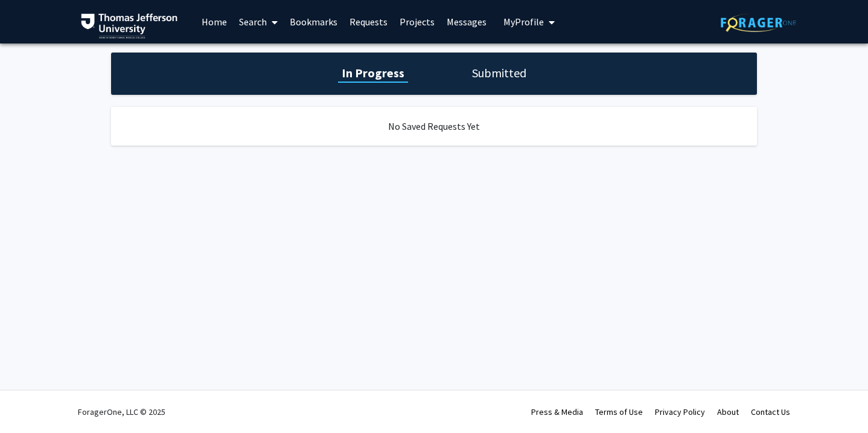 This screenshot has width=868, height=433. I want to click on a: Bookmarks, so click(314, 22).